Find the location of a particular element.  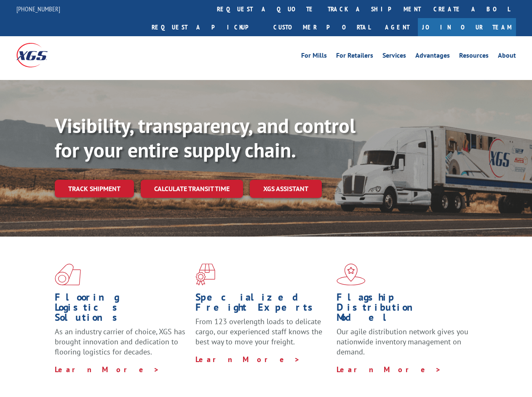

a: About is located at coordinates (507, 57).